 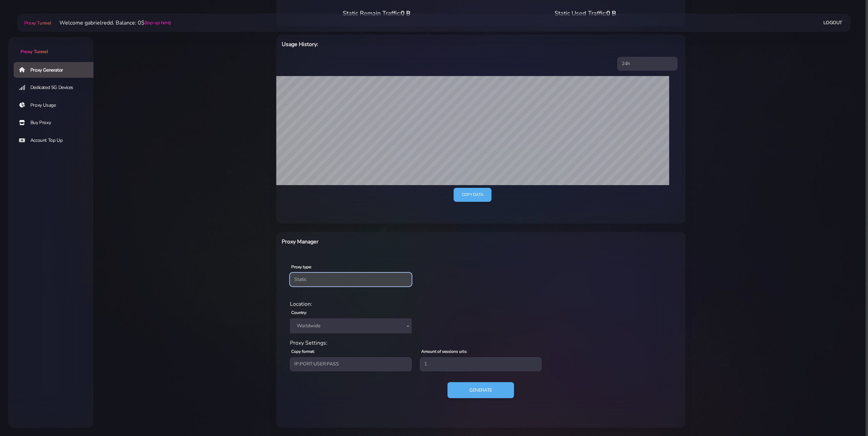 What do you see at coordinates (157, 23) in the screenshot?
I see `a: (top-up here)` at bounding box center [157, 23].